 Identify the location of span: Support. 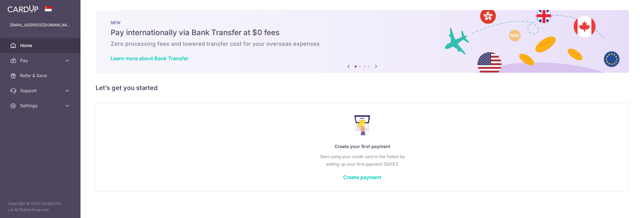
(41, 91).